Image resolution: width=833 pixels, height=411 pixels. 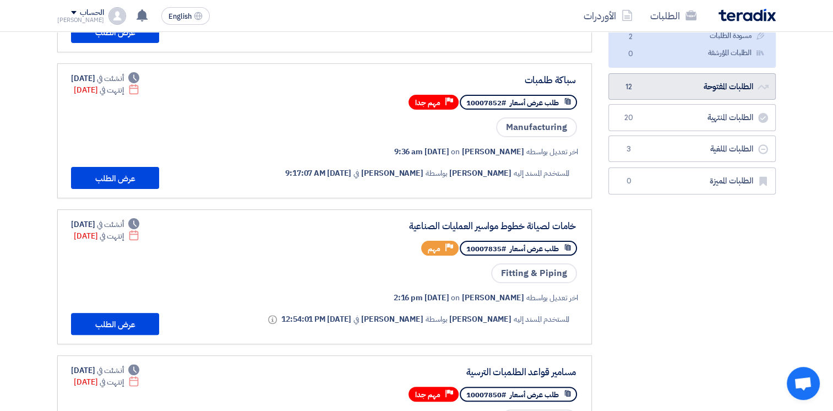 What do you see at coordinates (486, 248) in the screenshot?
I see `span: #10007835` at bounding box center [486, 248].